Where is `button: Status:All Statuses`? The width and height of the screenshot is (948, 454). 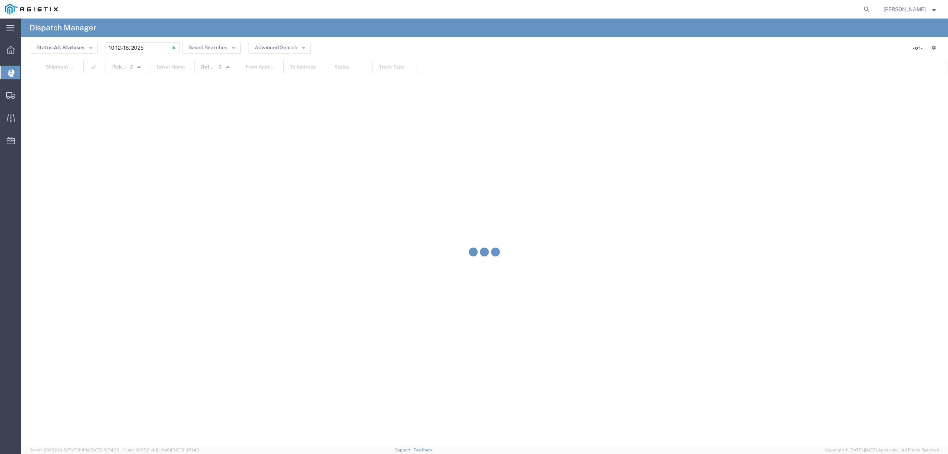 button: Status:All Statuses is located at coordinates (64, 48).